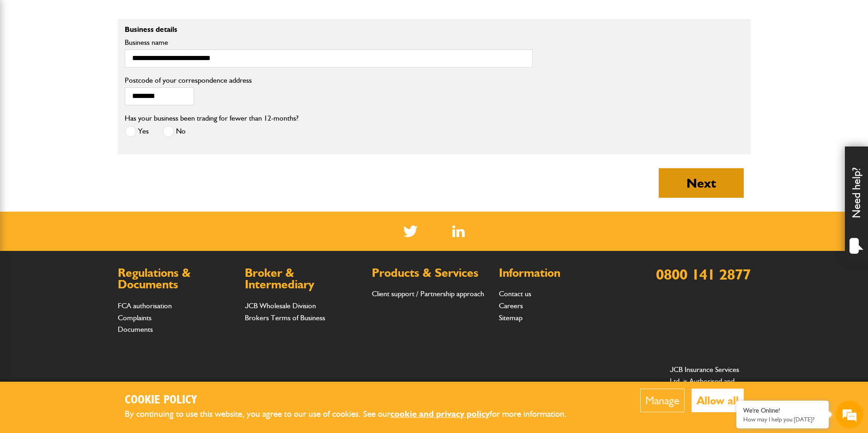 The image size is (868, 433). What do you see at coordinates (557, 273) in the screenshot?
I see `h2: Information` at bounding box center [557, 273].